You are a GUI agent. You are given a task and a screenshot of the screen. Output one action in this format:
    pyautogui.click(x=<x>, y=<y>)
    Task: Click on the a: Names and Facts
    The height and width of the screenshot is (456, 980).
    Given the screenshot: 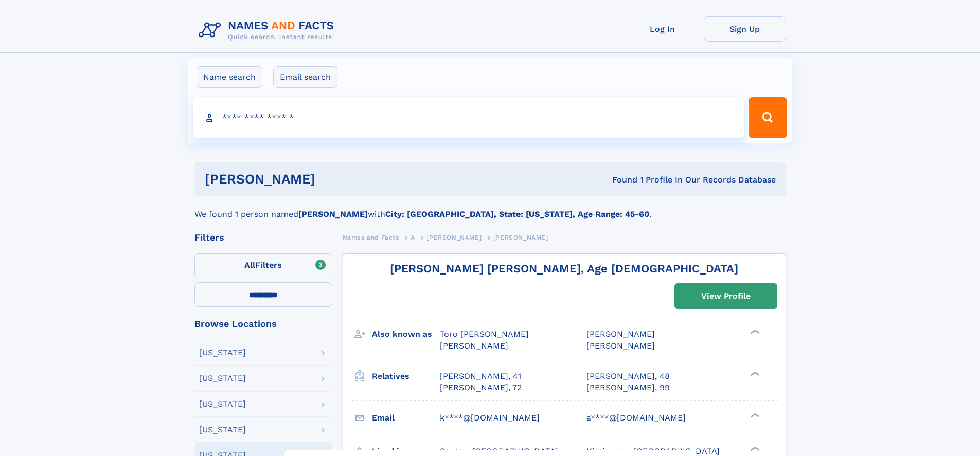 What is the action you would take?
    pyautogui.click(x=371, y=237)
    